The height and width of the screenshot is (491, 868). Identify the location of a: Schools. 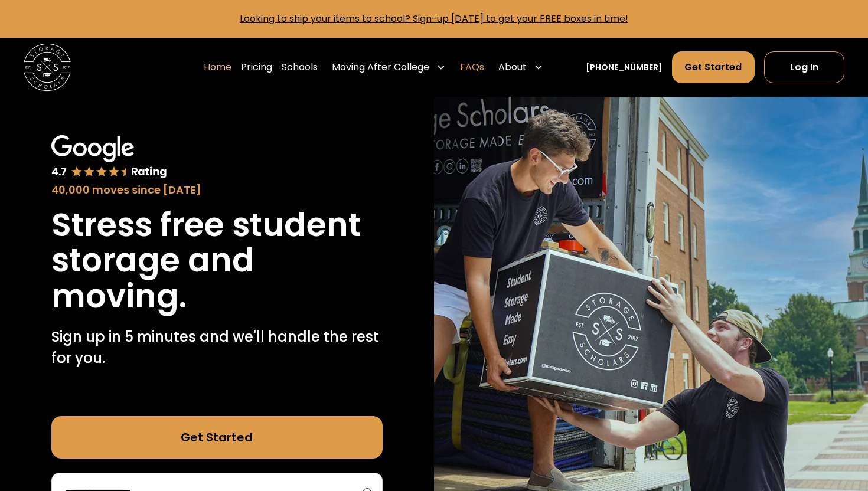
(299, 67).